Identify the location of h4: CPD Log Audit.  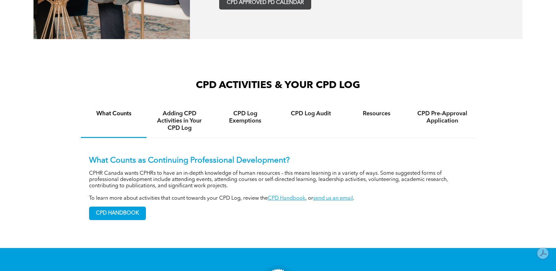
(311, 114).